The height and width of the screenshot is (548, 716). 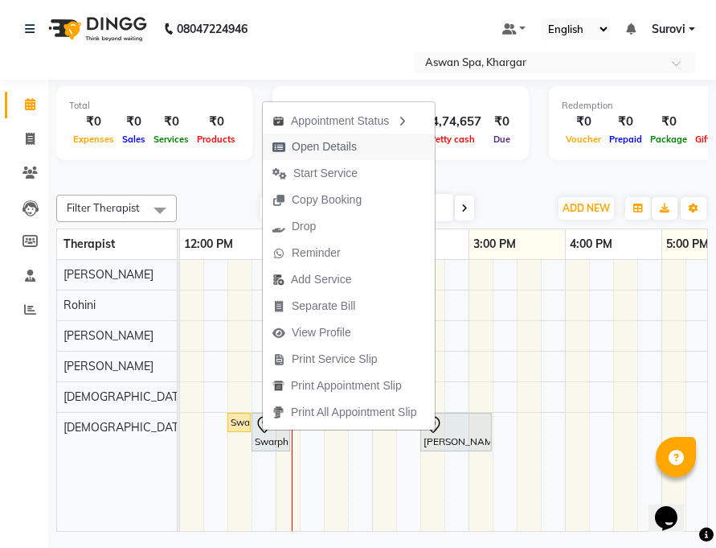 What do you see at coordinates (154, 105) in the screenshot?
I see `div: Total` at bounding box center [154, 105].